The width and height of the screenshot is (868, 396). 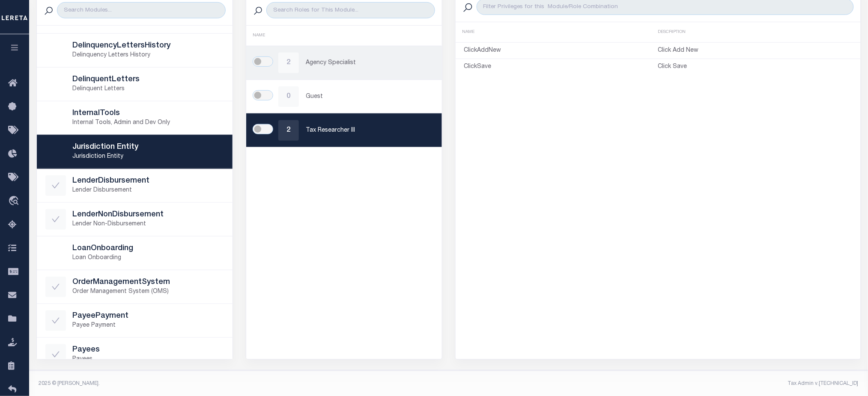 What do you see at coordinates (755, 32) in the screenshot?
I see `div: DESCRIPTION` at bounding box center [755, 32].